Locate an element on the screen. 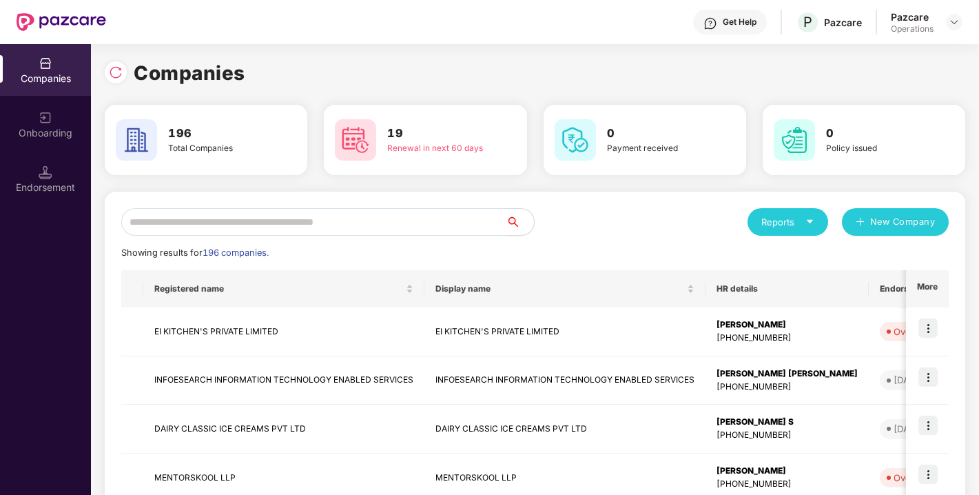  span: Registered name is located at coordinates (278, 289).